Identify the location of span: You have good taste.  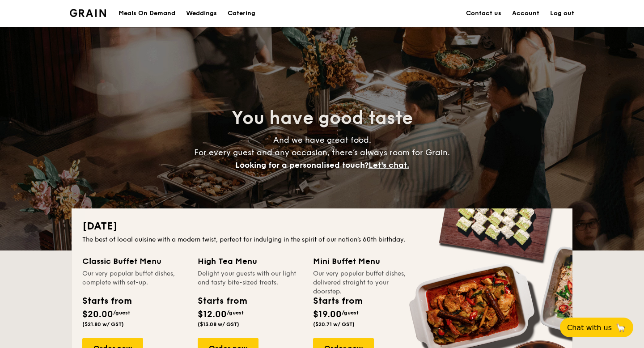
(322, 118).